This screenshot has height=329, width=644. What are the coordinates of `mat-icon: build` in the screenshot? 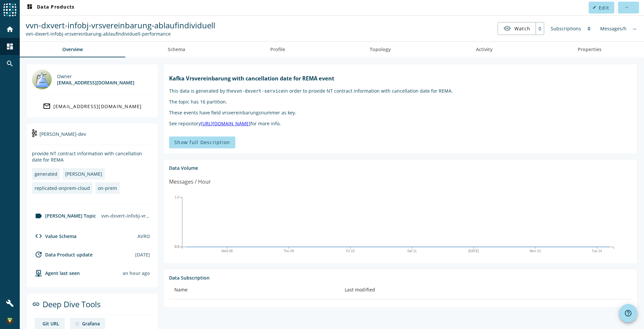 It's located at (10, 303).